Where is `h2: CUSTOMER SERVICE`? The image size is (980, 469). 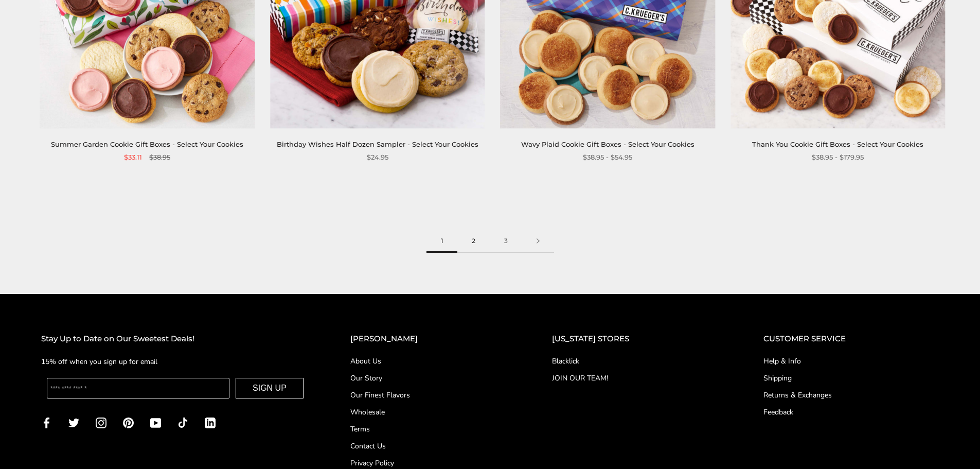
h2: CUSTOMER SERVICE is located at coordinates (850, 338).